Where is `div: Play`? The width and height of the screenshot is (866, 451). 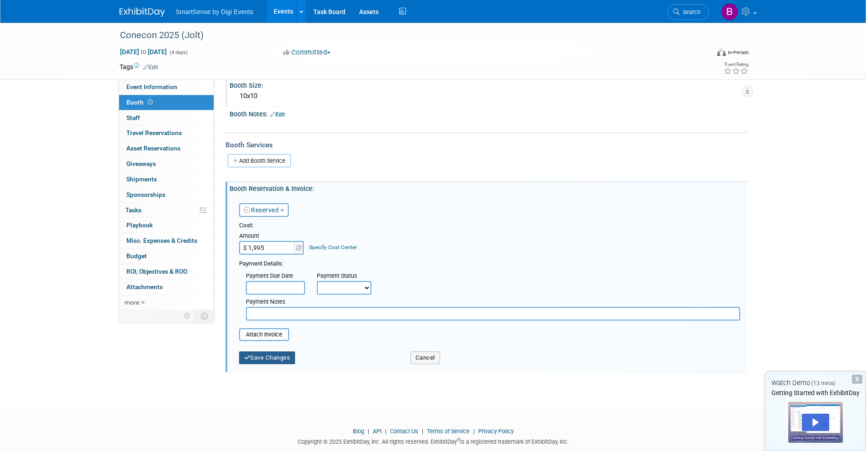 div: Play is located at coordinates (815, 422).